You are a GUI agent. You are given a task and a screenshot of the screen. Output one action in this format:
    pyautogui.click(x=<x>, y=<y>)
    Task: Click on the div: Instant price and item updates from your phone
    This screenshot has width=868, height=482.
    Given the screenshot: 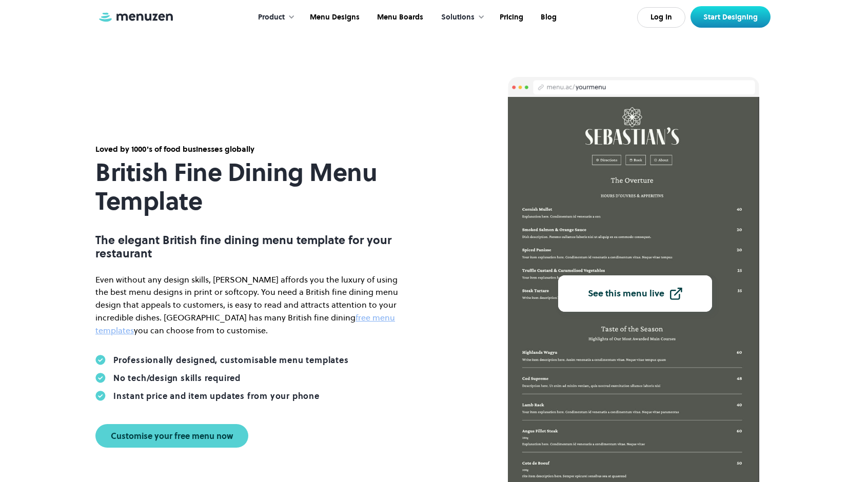 What is the action you would take?
    pyautogui.click(x=217, y=396)
    